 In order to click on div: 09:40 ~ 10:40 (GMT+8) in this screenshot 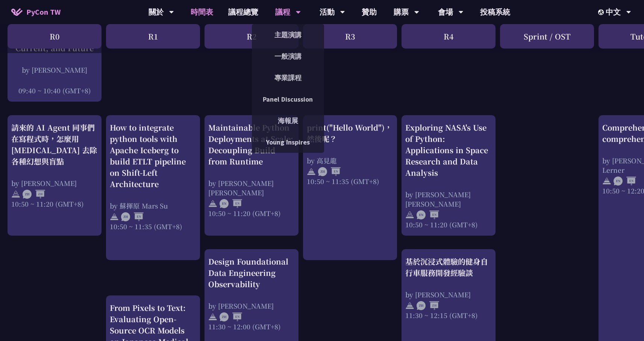, I will do `click(55, 90)`.